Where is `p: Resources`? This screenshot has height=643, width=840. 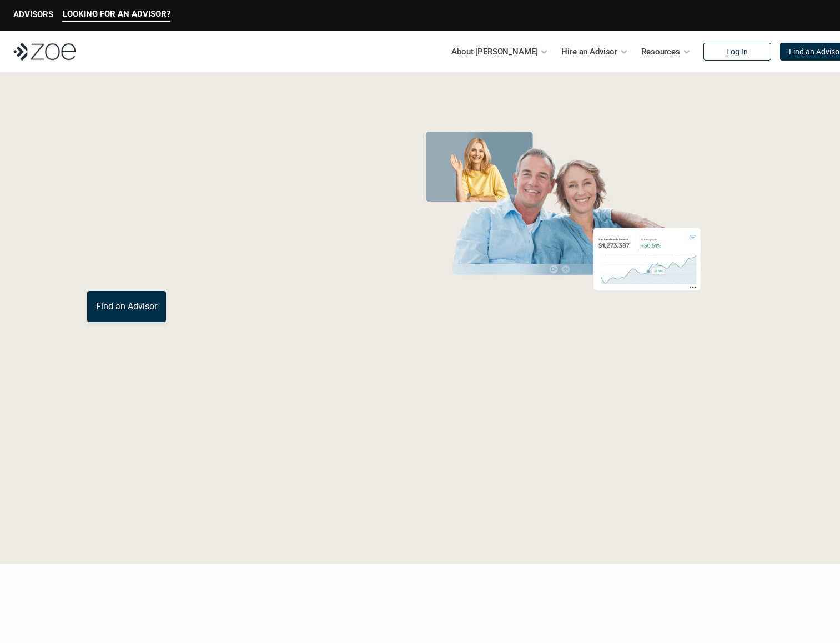 p: Resources is located at coordinates (661, 52).